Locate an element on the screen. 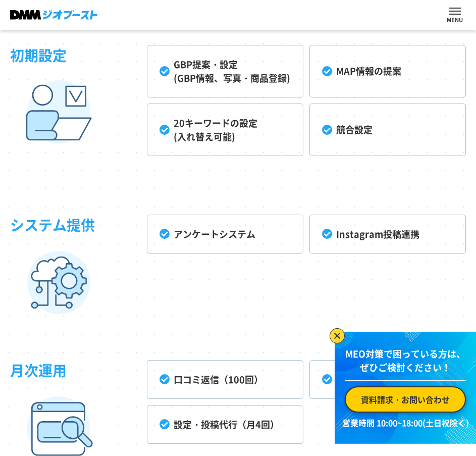 The image size is (476, 456). a: 資料請求・お問い合わせ is located at coordinates (405, 399).